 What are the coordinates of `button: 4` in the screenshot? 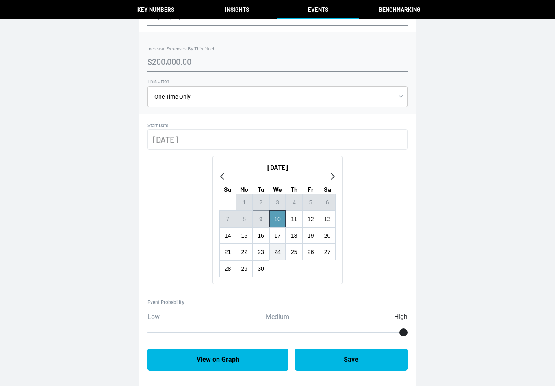 It's located at (294, 202).